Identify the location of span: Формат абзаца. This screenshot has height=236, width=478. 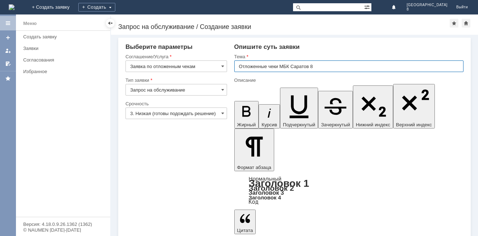
(254, 168).